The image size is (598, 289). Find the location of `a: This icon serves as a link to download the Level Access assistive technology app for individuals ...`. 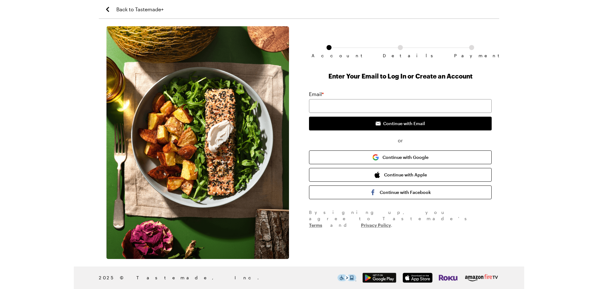

a: This icon serves as a link to download the Level Access assistive technology app for individuals ... is located at coordinates (347, 278).